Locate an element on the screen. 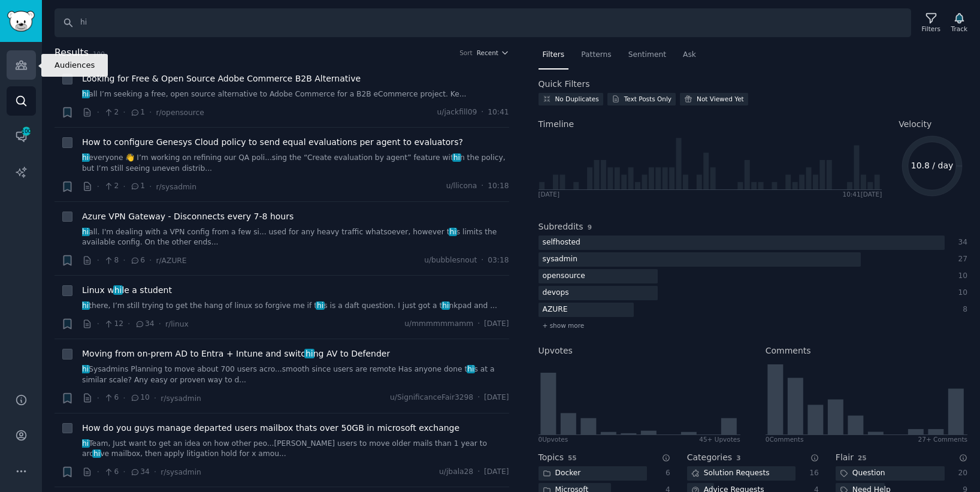 The height and width of the screenshot is (492, 980). div: 10 is located at coordinates (963, 276).